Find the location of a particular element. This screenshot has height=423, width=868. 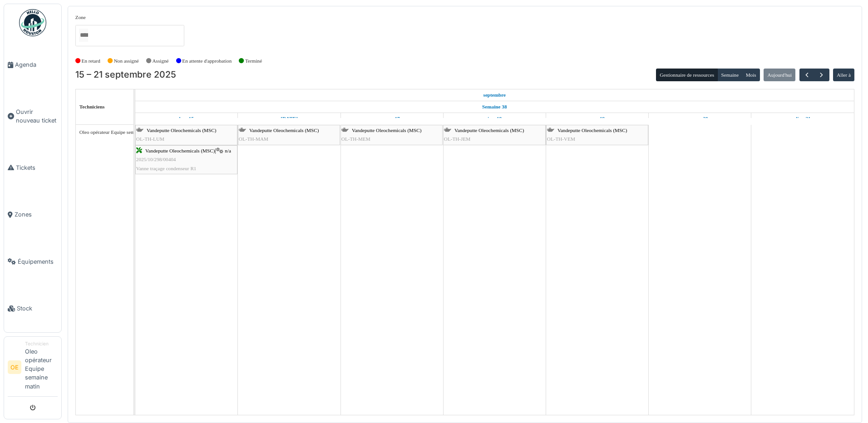

span: Zones is located at coordinates (36, 215).